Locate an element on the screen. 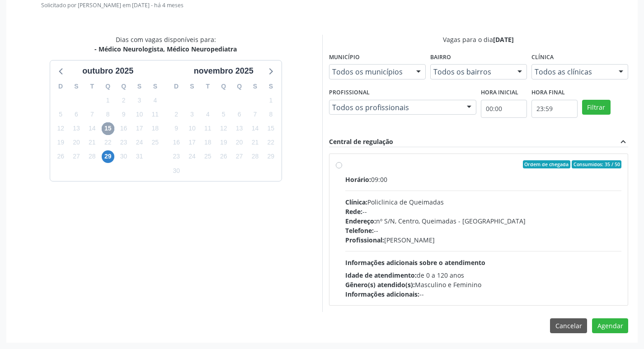 This screenshot has height=349, width=644. span: Todos as clínicas is located at coordinates (572, 72).